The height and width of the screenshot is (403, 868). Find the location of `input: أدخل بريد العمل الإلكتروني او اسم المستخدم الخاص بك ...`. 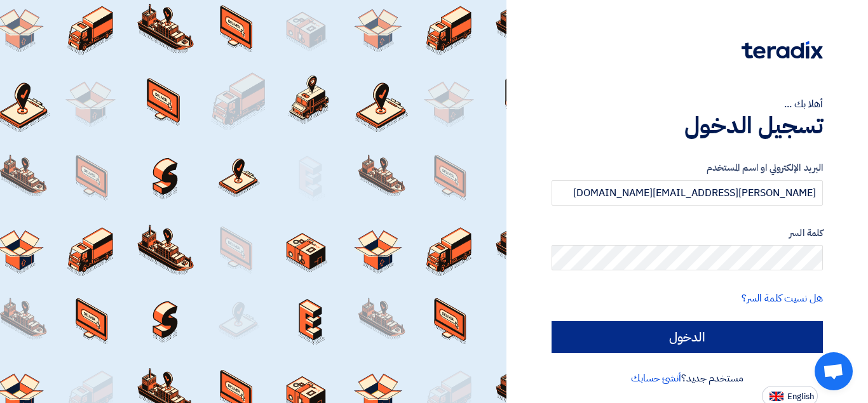

input: أدخل بريد العمل الإلكتروني او اسم المستخدم الخاص بك ... is located at coordinates (686, 193).